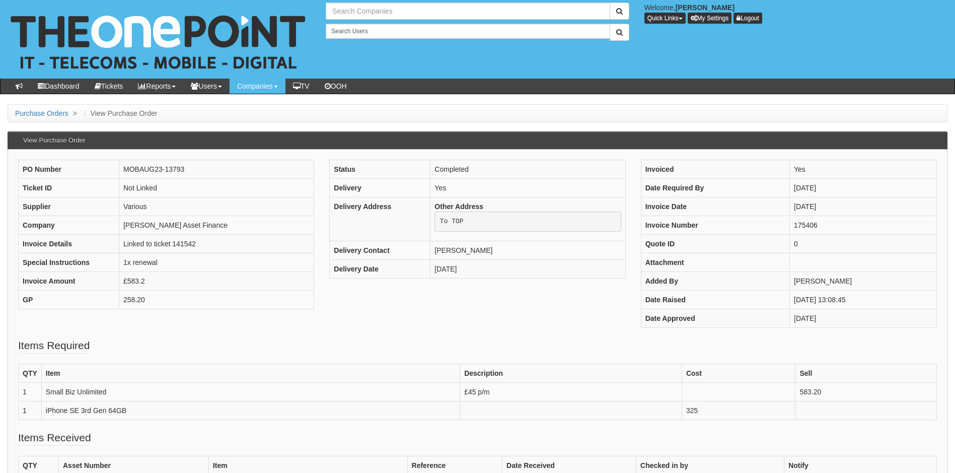 This screenshot has height=473, width=955. What do you see at coordinates (796, 13) in the screenshot?
I see `div: Welcome,` at bounding box center [796, 13].